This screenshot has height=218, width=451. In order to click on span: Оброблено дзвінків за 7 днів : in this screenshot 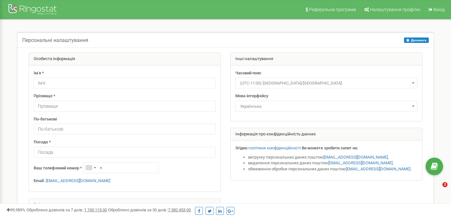, I will do `click(67, 209)`.